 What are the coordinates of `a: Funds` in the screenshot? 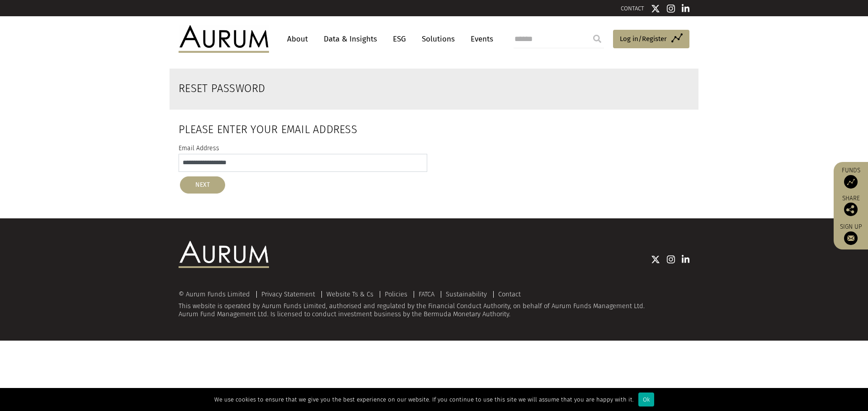 It's located at (850, 177).